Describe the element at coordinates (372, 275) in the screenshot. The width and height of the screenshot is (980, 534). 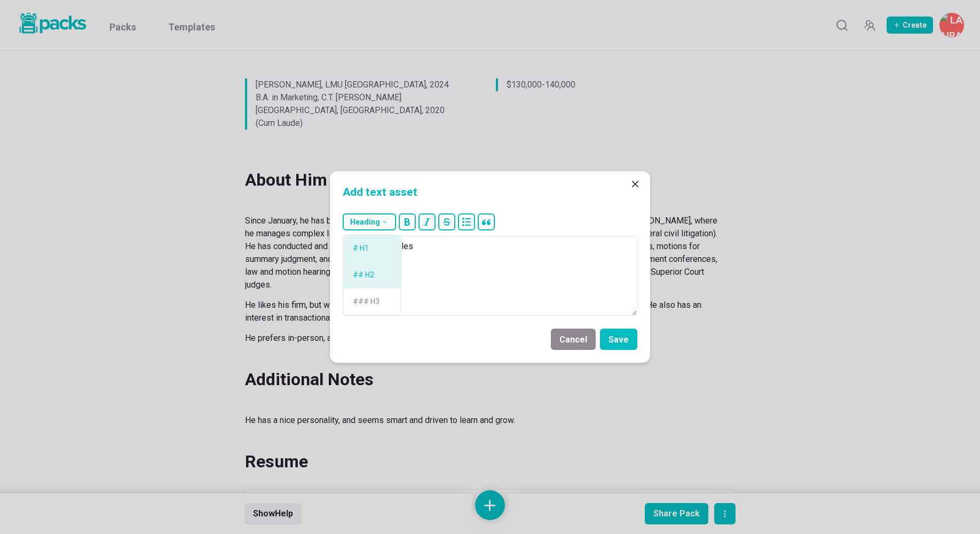
I see `button: ## H2` at that location.